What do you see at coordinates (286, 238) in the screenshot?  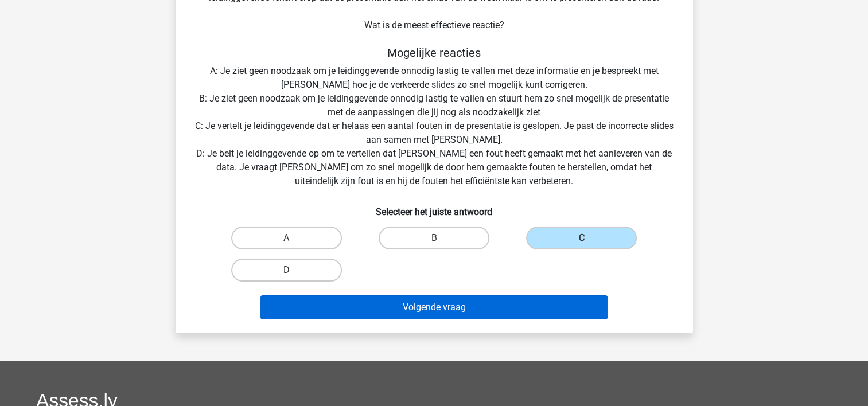 I see `label: A` at bounding box center [286, 238].